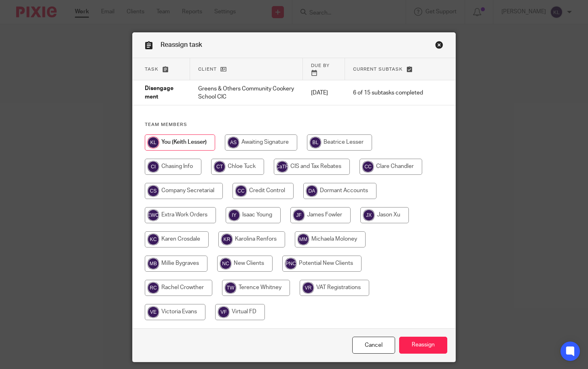  Describe the element at coordinates (423, 346) in the screenshot. I see `input: Reassign` at that location.